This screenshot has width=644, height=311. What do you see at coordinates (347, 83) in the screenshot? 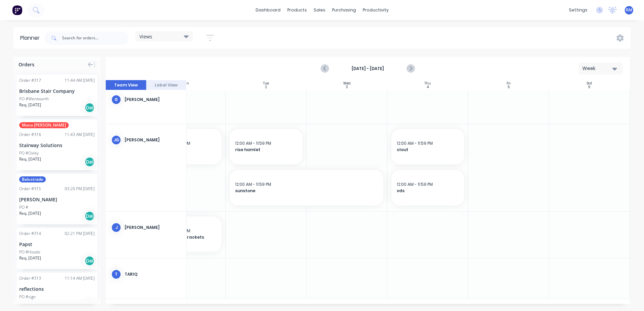
I see `div: Wed` at bounding box center [347, 83].